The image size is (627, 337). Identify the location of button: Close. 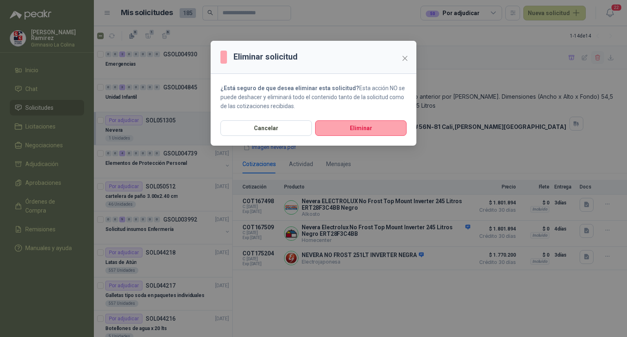
(405, 58).